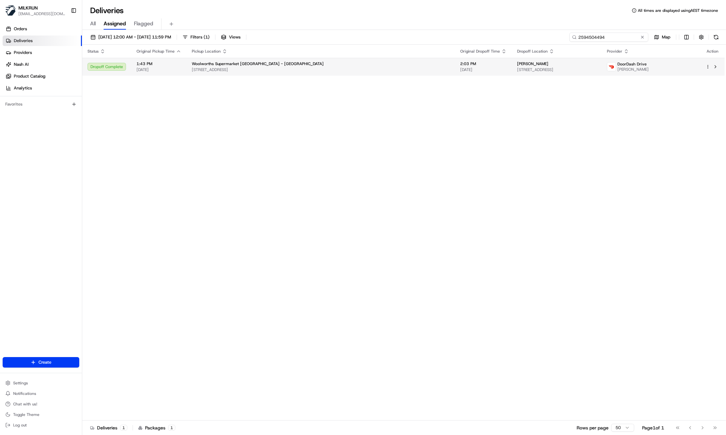  What do you see at coordinates (25, 394) in the screenshot?
I see `span: Notifications` at bounding box center [25, 394].